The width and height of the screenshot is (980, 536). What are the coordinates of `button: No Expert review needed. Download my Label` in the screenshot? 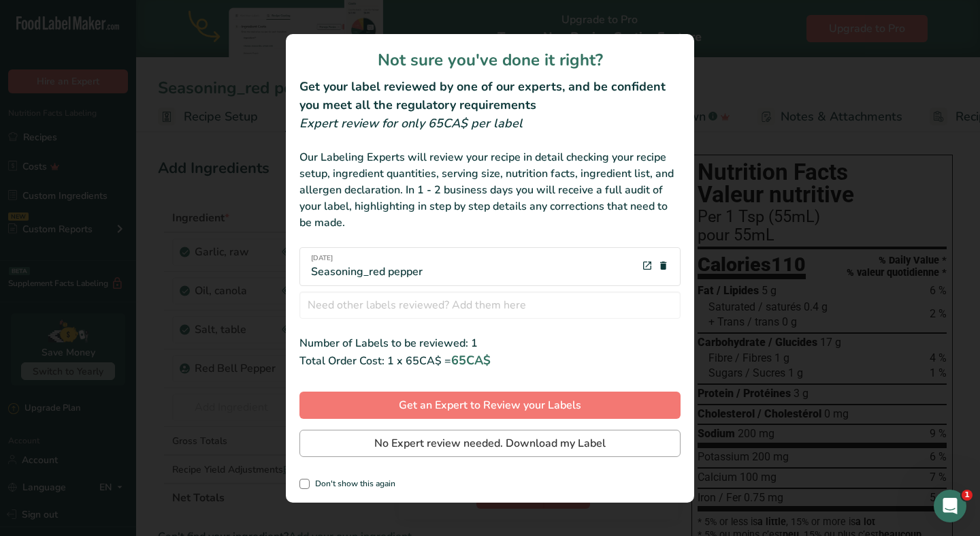 It's located at (490, 443).